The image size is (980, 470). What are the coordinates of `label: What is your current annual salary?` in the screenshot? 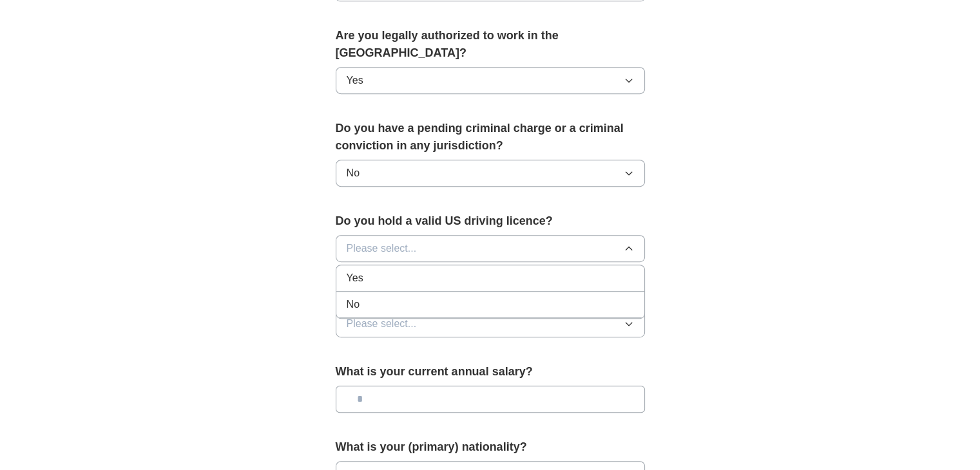 It's located at (490, 372).